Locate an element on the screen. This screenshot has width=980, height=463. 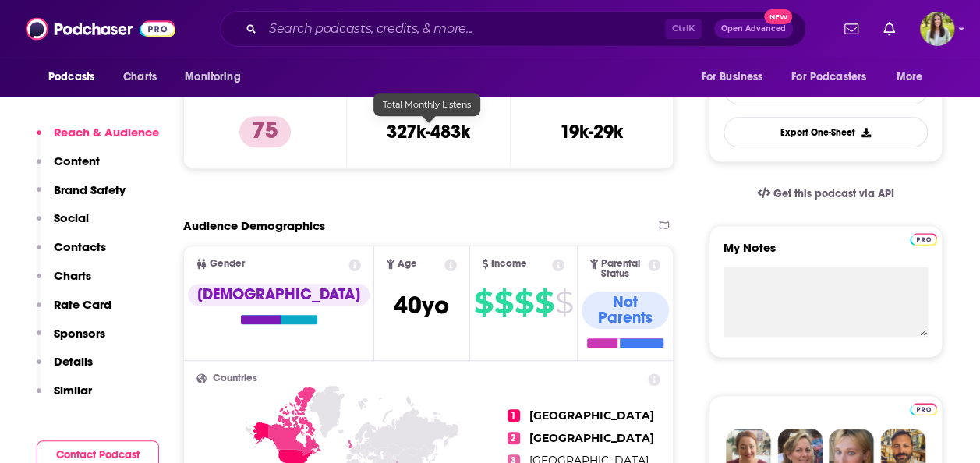
h3: 327k-483k is located at coordinates (428, 132).